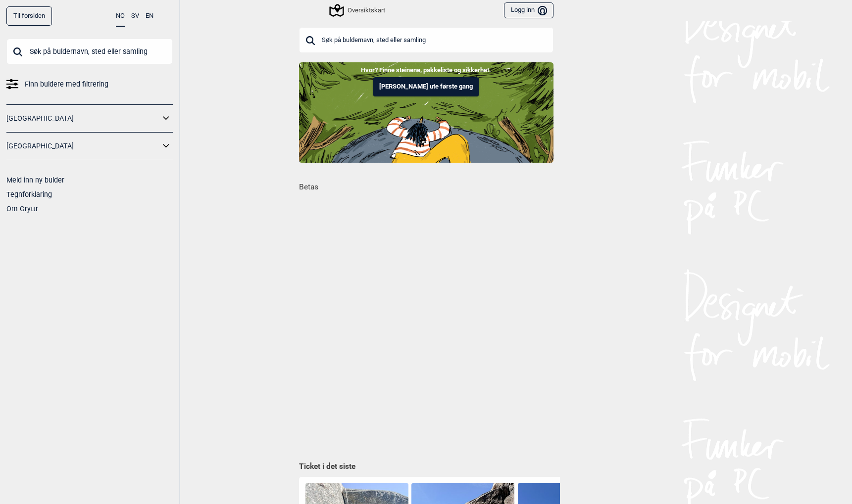 The width and height of the screenshot is (852, 504). What do you see at coordinates (35, 180) in the screenshot?
I see `a: Meld inn ny bulder` at bounding box center [35, 180].